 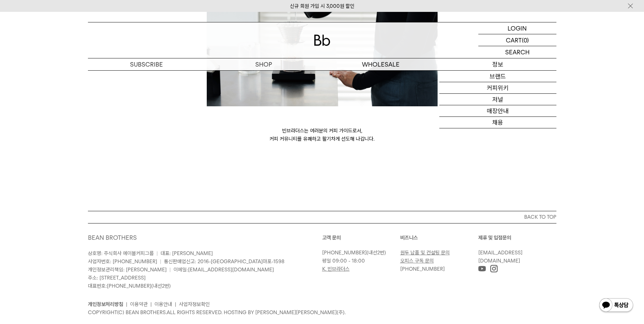 What do you see at coordinates (498, 123) in the screenshot?
I see `a: 채용` at bounding box center [498, 123].